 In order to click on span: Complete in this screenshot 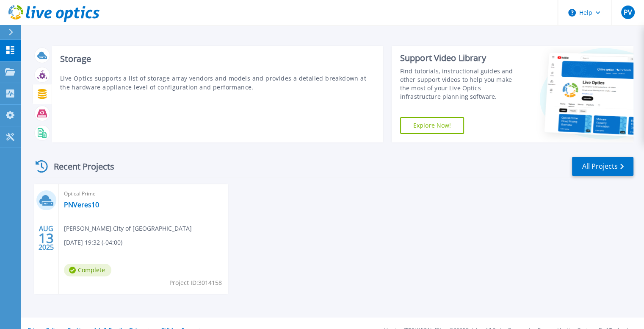, I will do `click(88, 270)`.